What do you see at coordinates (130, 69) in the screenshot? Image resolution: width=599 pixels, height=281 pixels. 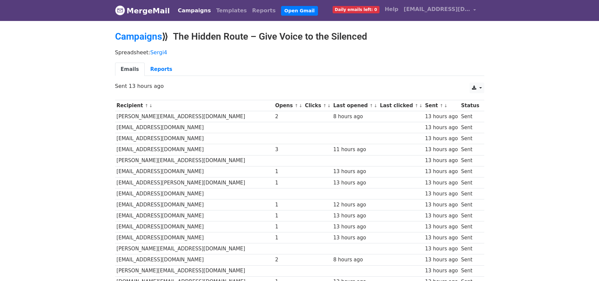 I see `a: Emails` at bounding box center [130, 69].